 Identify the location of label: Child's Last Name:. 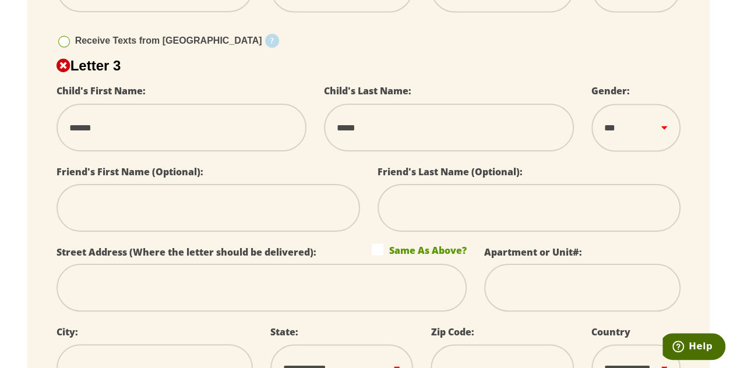
(368, 91).